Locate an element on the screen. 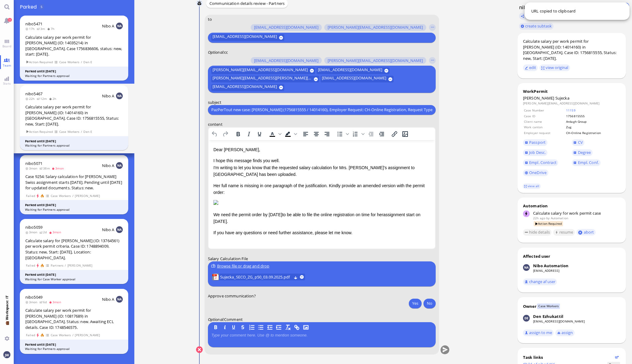  p: Her full name is missing in one paragraph of the justification. Kindly provide an amended version... is located at coordinates (113, 49).